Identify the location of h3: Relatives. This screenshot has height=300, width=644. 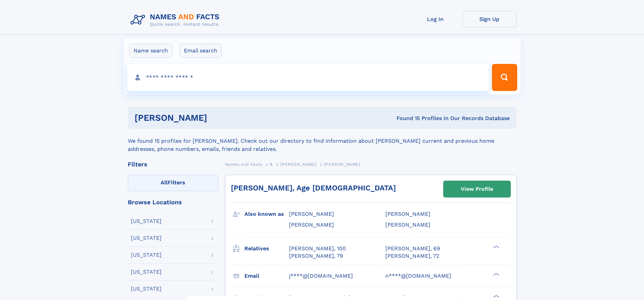
(267, 248).